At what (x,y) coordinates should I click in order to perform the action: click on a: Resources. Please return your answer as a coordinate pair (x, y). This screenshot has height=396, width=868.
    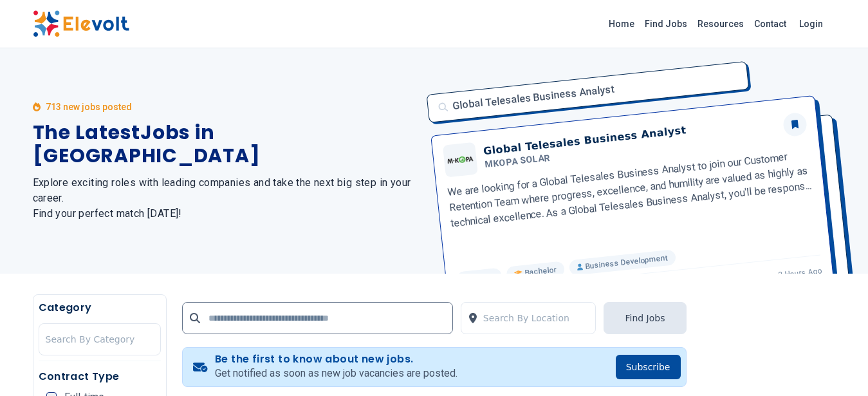
    Looking at the image, I should click on (721, 24).